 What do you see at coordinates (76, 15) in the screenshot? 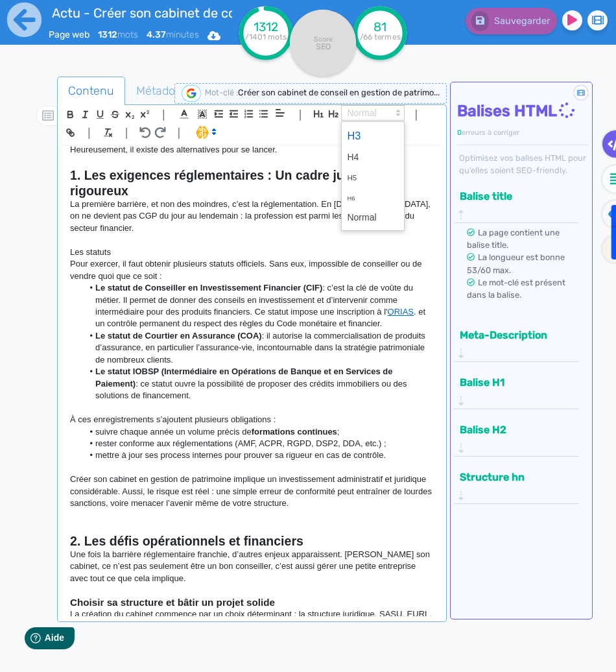
I see `span: Aide` at bounding box center [76, 15].